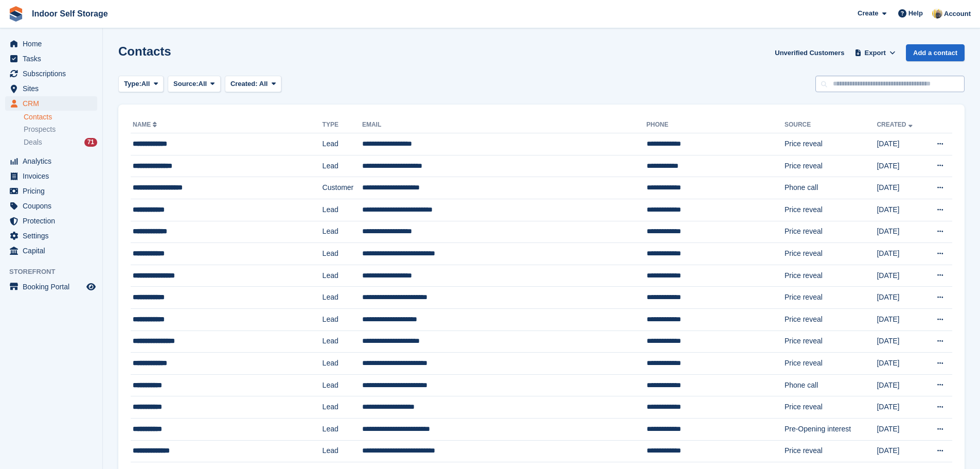 This screenshot has height=469, width=980. Describe the element at coordinates (53, 236) in the screenshot. I see `span: Settings` at that location.